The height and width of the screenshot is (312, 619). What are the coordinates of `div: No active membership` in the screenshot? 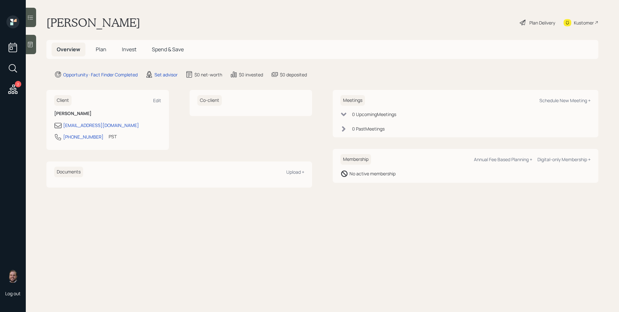 It's located at (372, 173).